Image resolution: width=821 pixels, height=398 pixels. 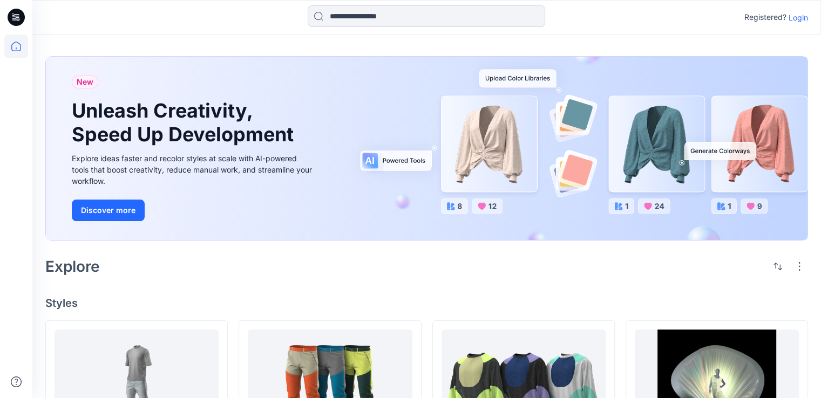 What do you see at coordinates (185, 123) in the screenshot?
I see `h1: Unleash Creativity, Speed Up Development` at bounding box center [185, 123].